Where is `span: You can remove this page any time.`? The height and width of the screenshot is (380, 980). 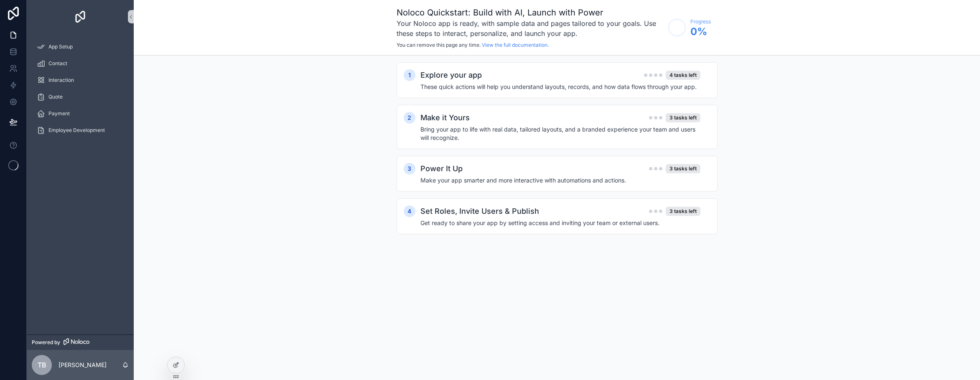 span: You can remove this page any time. is located at coordinates (438, 44).